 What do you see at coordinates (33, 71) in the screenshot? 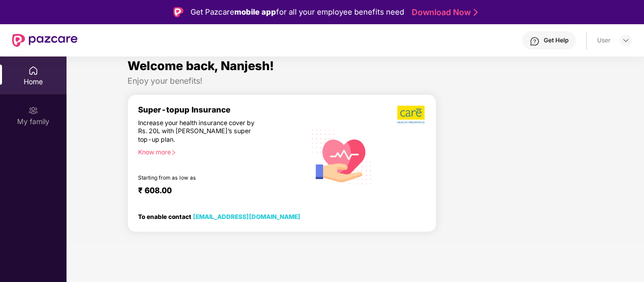
I see `img: svg+xml;base64,PHN2ZyBpZD0iSG9tZSIgeG1sbnM9Imh0dHA6Ly93d3cudzMub3JnLzIwMDAvc3ZnIiB3aWR0aD0iMjAiIG...` at bounding box center [33, 71].